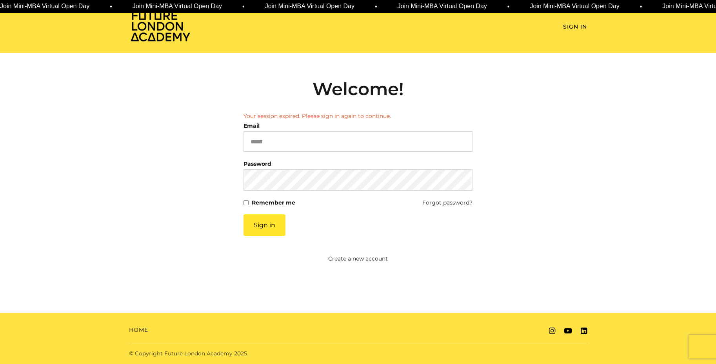 The image size is (716, 364). I want to click on a: Forgot password?, so click(447, 203).